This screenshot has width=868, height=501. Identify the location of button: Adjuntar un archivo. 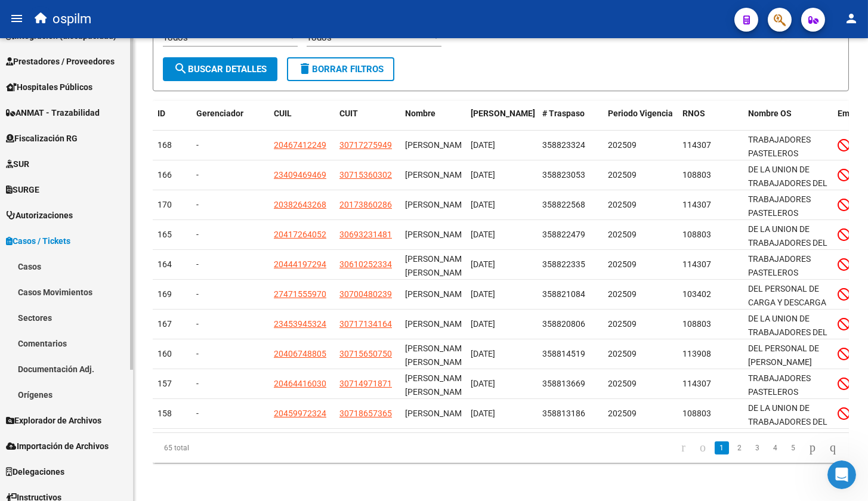
(62, 396).